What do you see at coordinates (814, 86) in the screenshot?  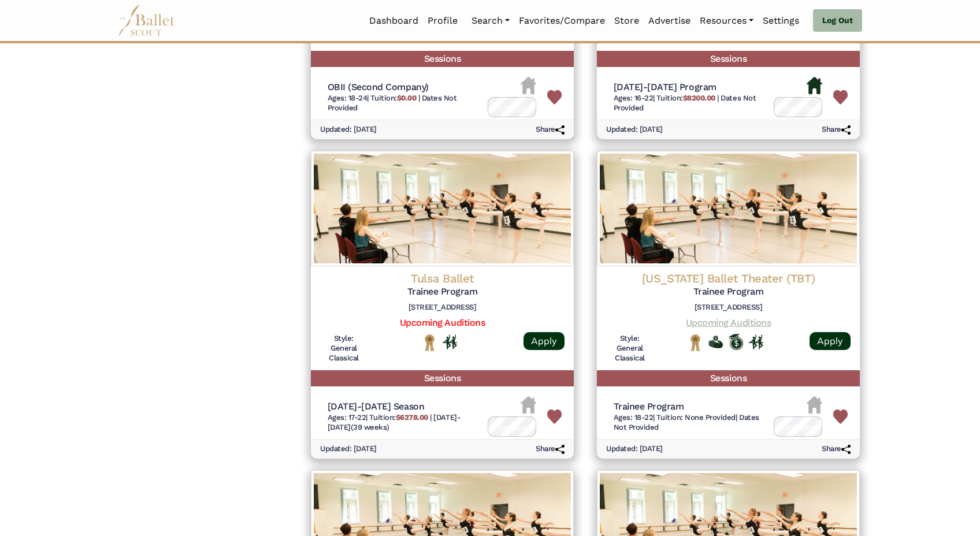 I see `img: Housing Available` at bounding box center [814, 86].